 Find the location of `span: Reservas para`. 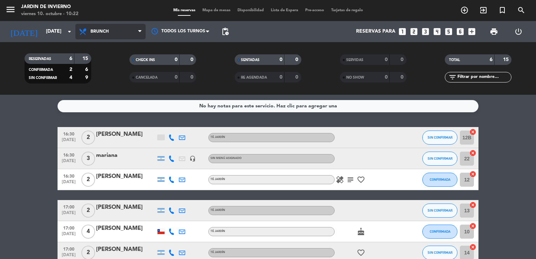

span: Reservas para is located at coordinates (376, 32).